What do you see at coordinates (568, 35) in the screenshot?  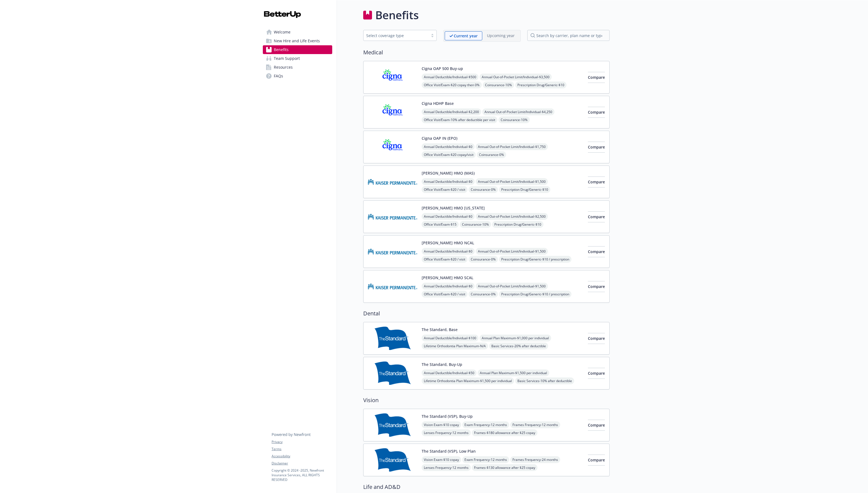 I see `input: search by carrier, plan name or type` at bounding box center [568, 35].